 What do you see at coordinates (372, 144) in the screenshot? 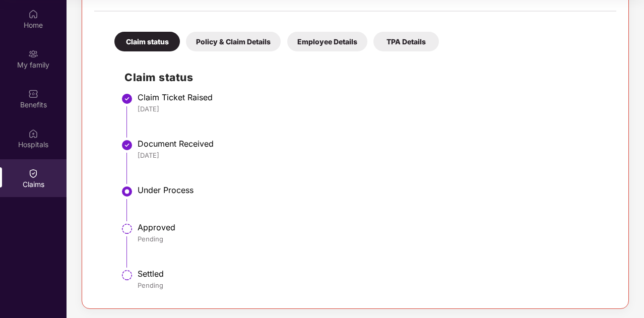
I see `div: Document Received` at bounding box center [372, 144].